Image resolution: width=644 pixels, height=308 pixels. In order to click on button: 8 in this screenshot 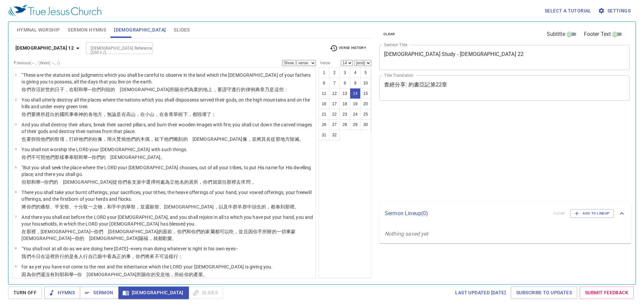, I will do `click(345, 83)`.